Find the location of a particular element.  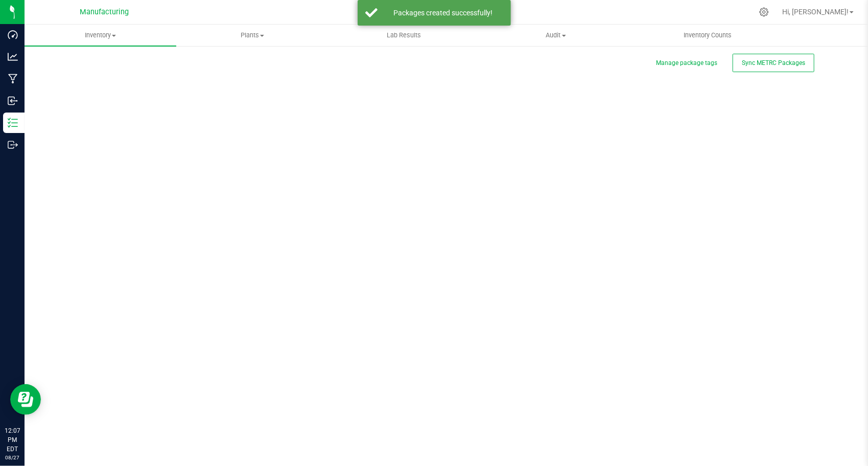

a: Inventory Counts is located at coordinates (707, 35).